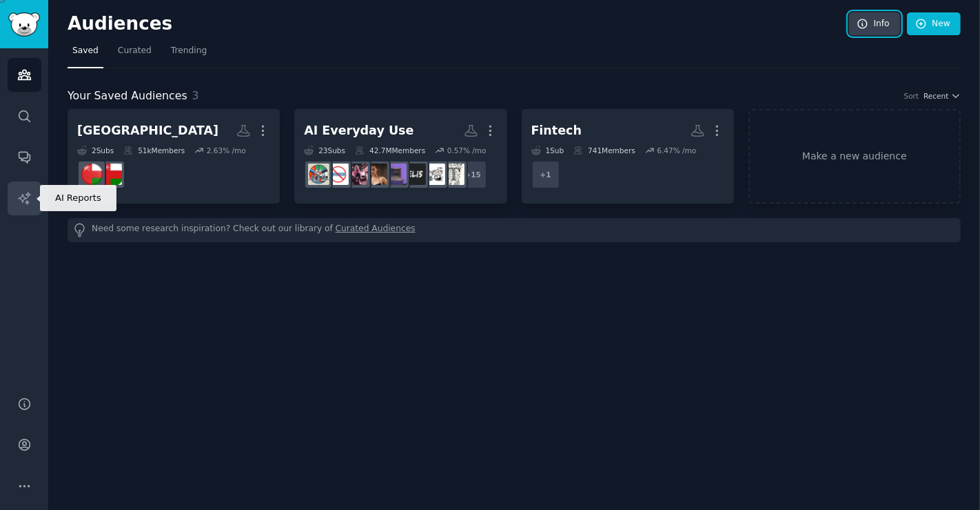 This screenshot has width=980, height=510. Describe the element at coordinates (196, 95) in the screenshot. I see `span: 3` at that location.